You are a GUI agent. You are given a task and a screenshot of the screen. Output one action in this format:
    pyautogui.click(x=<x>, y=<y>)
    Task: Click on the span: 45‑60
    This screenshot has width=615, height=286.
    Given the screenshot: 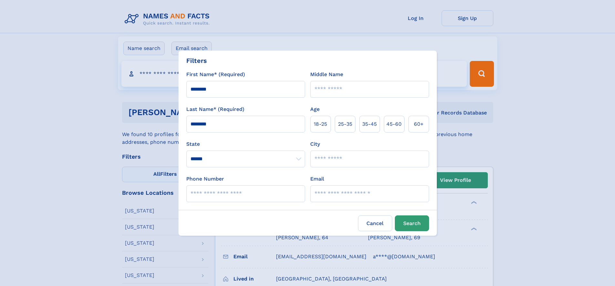 What is the action you would take?
    pyautogui.click(x=394, y=124)
    